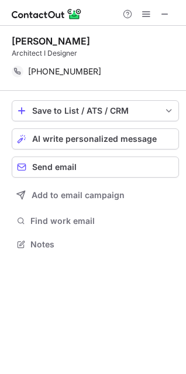 Image resolution: width=186 pixels, height=374 pixels. I want to click on button: AI write personalized message, so click(95, 139).